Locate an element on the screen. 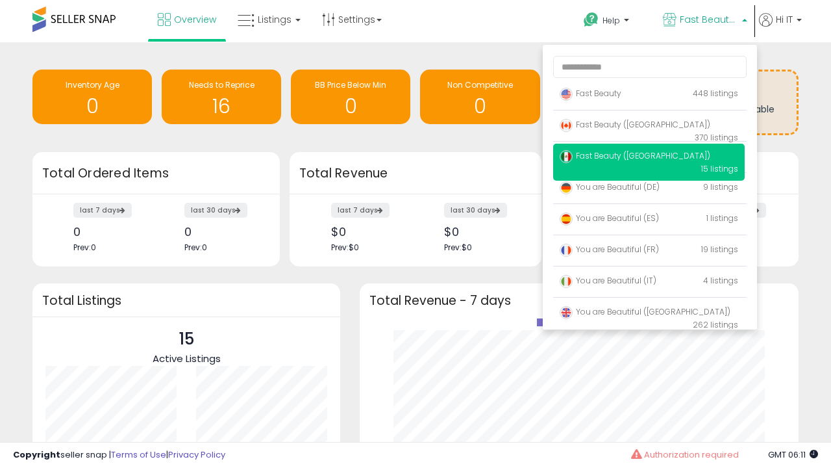 The height and width of the screenshot is (468, 831). img: spain.png is located at coordinates (566, 219).